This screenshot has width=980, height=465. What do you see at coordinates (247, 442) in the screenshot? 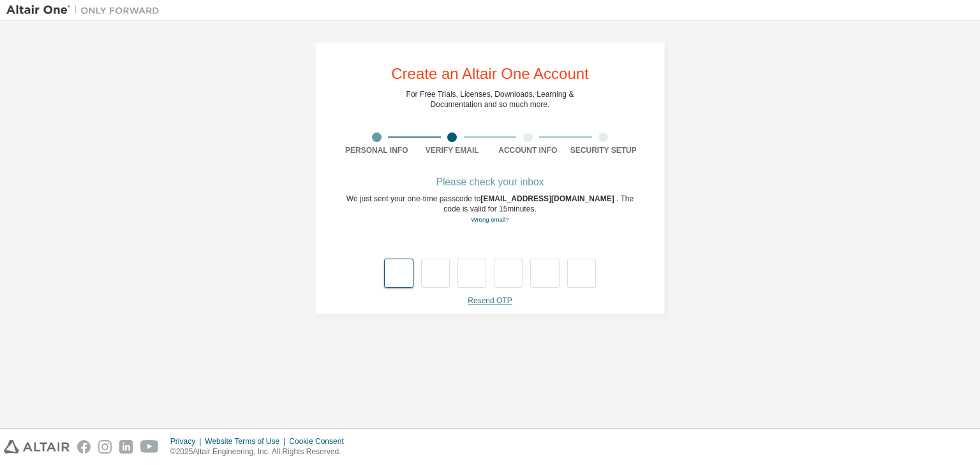
I see `div: Website Terms of Use` at bounding box center [247, 442].